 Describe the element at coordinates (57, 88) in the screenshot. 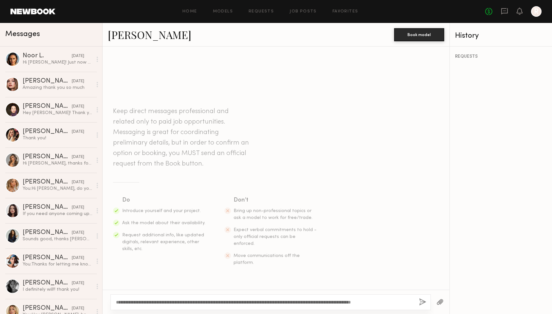

I see `div: Amazing thank you so much` at that location.